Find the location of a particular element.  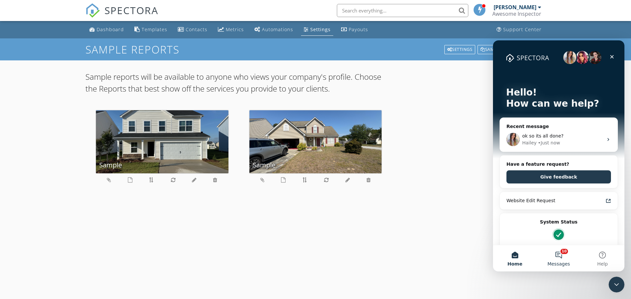

div: Website Edit Request is located at coordinates (62, 160).